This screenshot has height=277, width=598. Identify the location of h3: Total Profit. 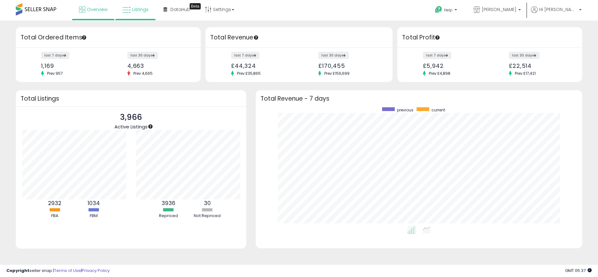
(489, 38).